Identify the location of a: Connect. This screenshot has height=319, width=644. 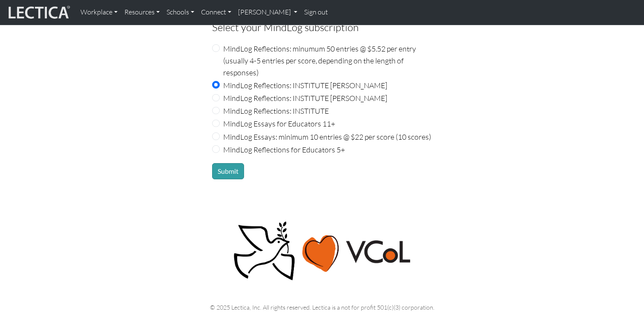
(216, 13).